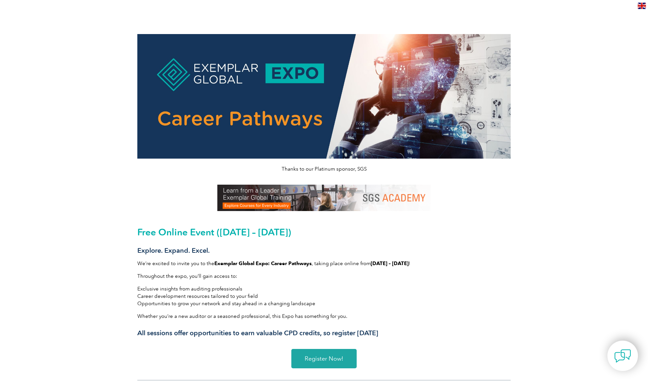 This screenshot has height=381, width=648. I want to click on img: en, so click(642, 6).